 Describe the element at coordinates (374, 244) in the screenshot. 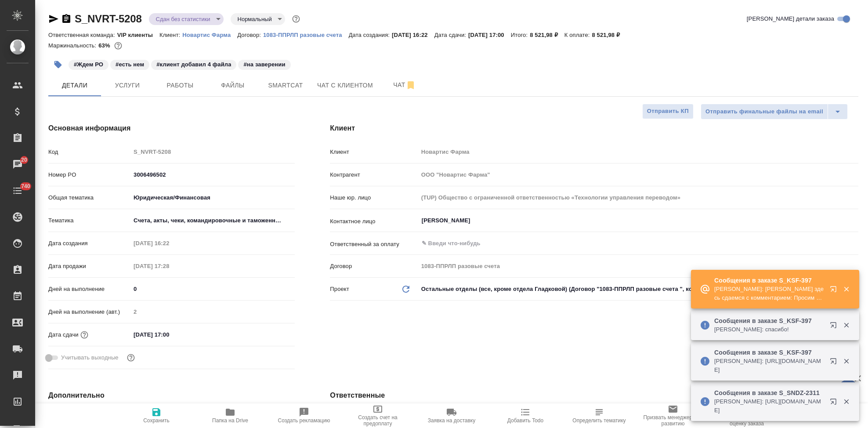

I see `p: Ответственный за оплату` at that location.